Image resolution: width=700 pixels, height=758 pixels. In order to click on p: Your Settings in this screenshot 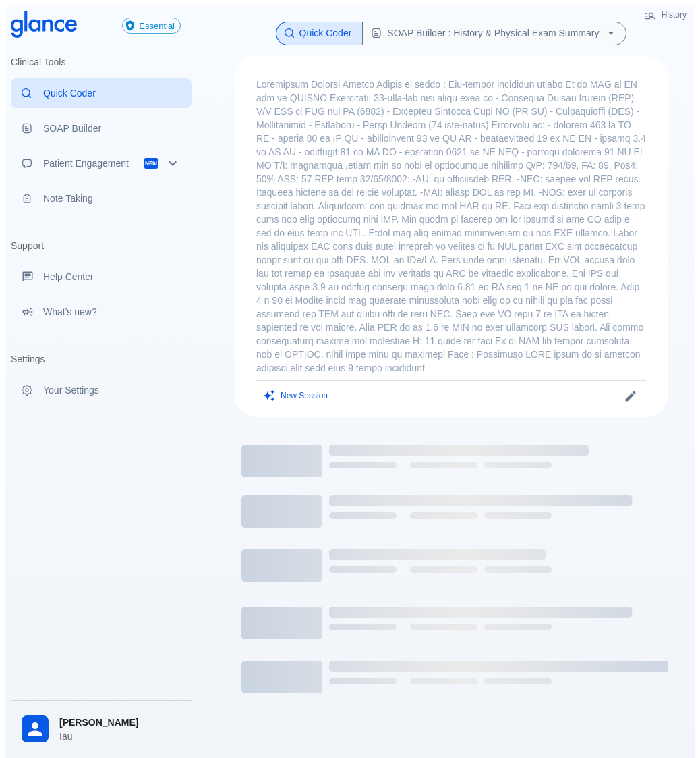, I will do `click(112, 390)`.